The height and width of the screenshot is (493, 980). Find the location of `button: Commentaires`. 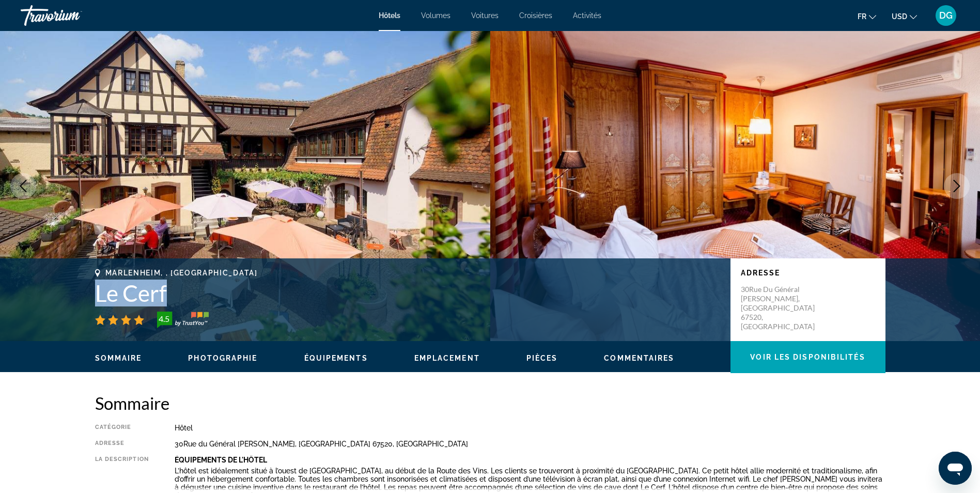

button: Commentaires is located at coordinates (639, 358).